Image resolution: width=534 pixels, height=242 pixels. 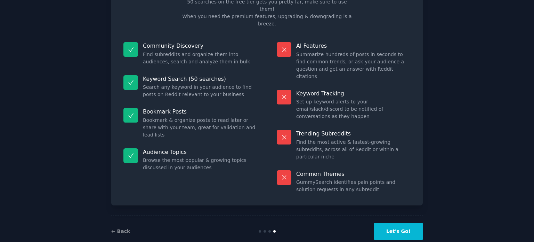 What do you see at coordinates (353, 186) in the screenshot?
I see `dd: GummySearch identifies pain points and solution requests in any subreddit` at bounding box center [353, 186].